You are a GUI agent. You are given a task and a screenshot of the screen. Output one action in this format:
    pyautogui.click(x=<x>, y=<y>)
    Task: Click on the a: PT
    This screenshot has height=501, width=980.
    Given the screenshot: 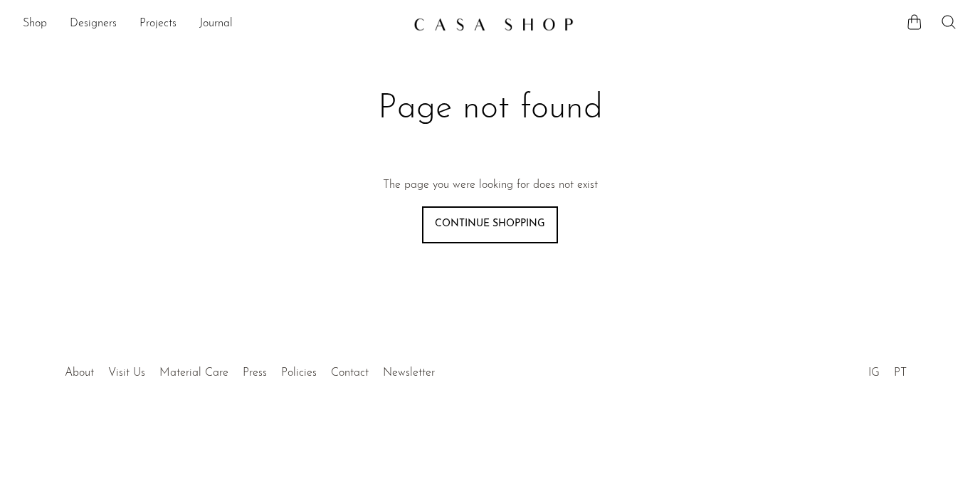 What is the action you would take?
    pyautogui.click(x=900, y=373)
    